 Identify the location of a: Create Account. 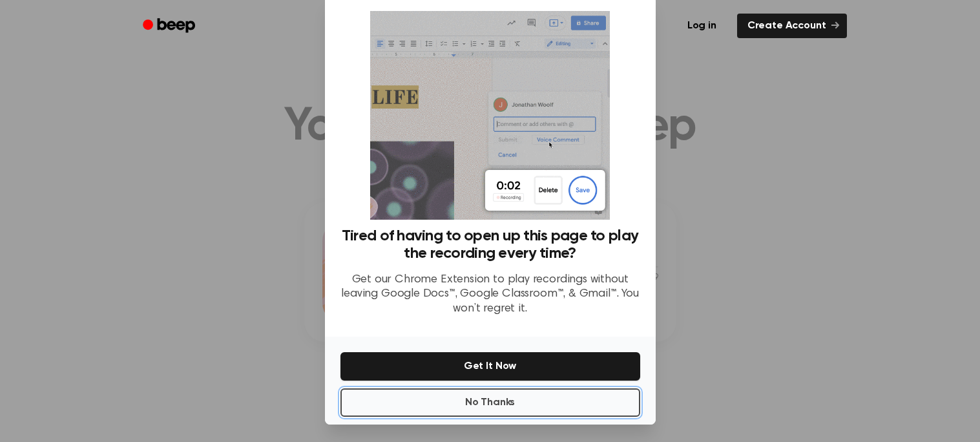
(792, 26).